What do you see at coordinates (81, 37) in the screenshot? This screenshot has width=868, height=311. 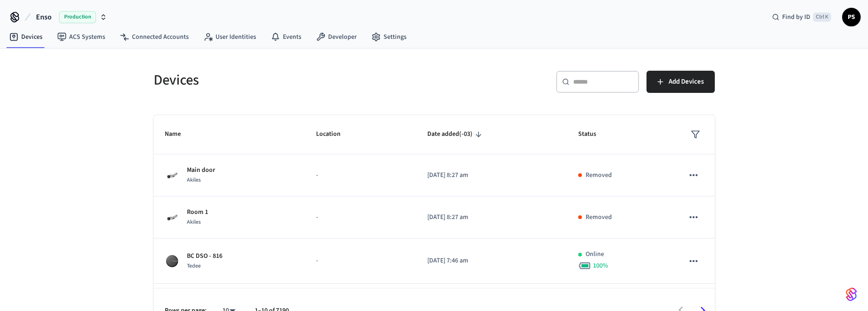 I see `a: ACS Systems` at bounding box center [81, 37].